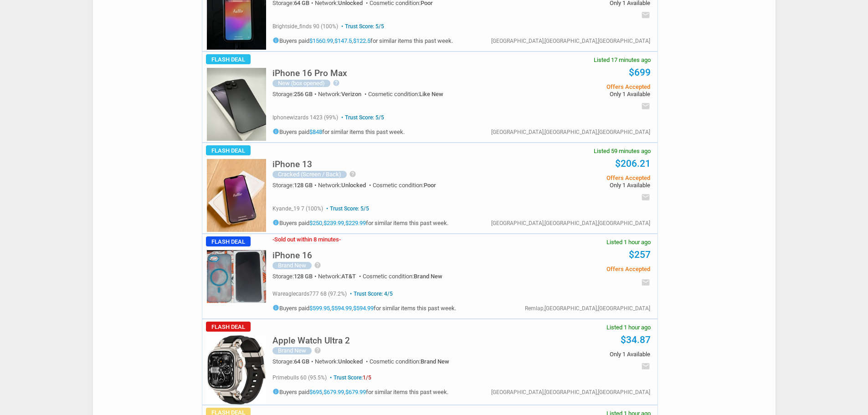  What do you see at coordinates (292, 163) in the screenshot?
I see `h5: iPhone 13` at bounding box center [292, 163].